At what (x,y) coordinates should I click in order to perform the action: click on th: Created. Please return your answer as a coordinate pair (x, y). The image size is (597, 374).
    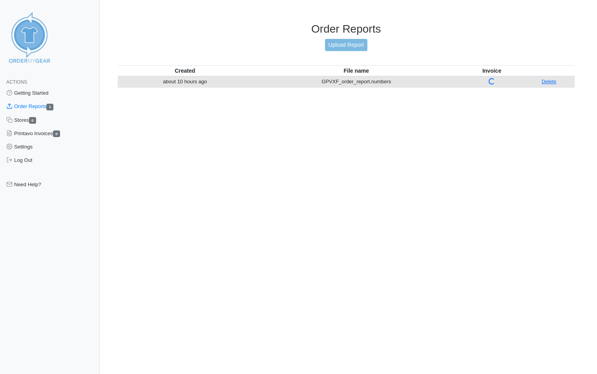
    Looking at the image, I should click on (185, 71).